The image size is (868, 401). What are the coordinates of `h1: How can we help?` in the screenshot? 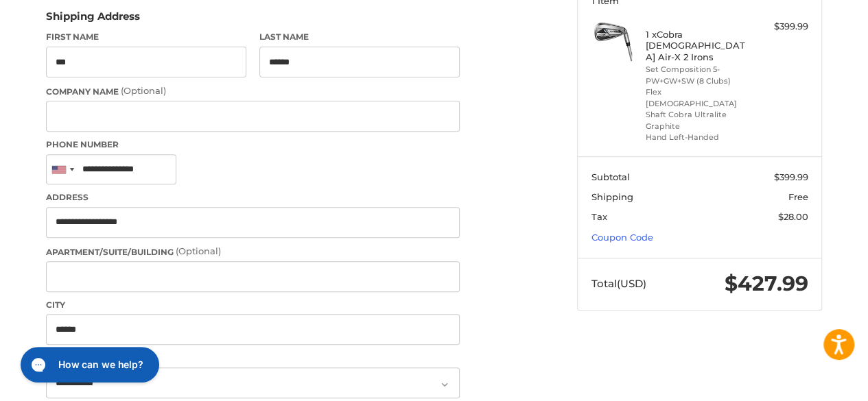 It's located at (87, 23).